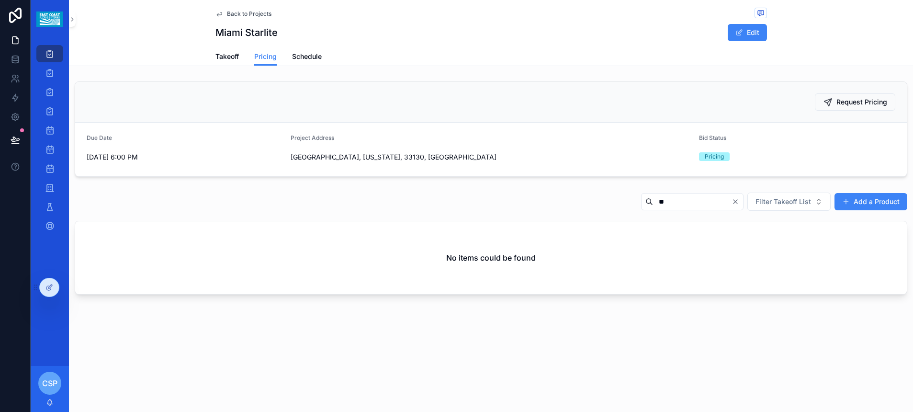  Describe the element at coordinates (855, 102) in the screenshot. I see `button: Request Pricing` at that location.